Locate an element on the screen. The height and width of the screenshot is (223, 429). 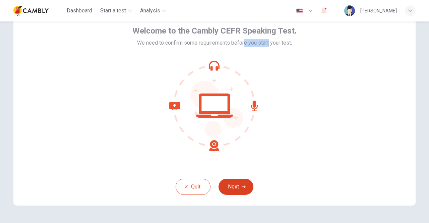
span: Welcome to the Cambly CEFR Speaking Test. is located at coordinates (214, 31).